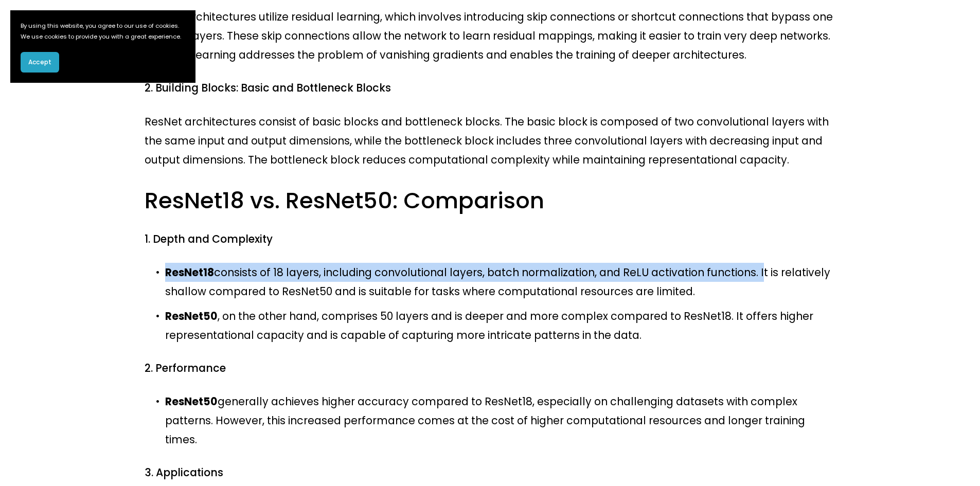 This screenshot has width=980, height=486. What do you see at coordinates (189, 273) in the screenshot?
I see `strong: ResNet18` at bounding box center [189, 273].